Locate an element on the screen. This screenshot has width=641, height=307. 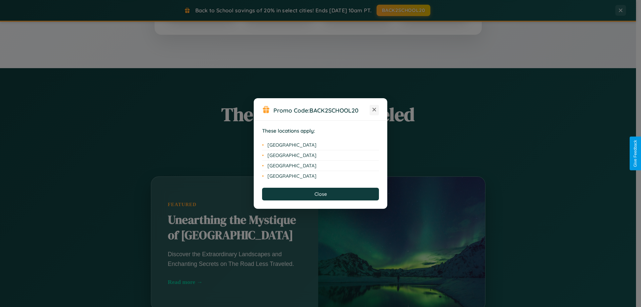
strong: These locations apply: is located at coordinates (289, 131).